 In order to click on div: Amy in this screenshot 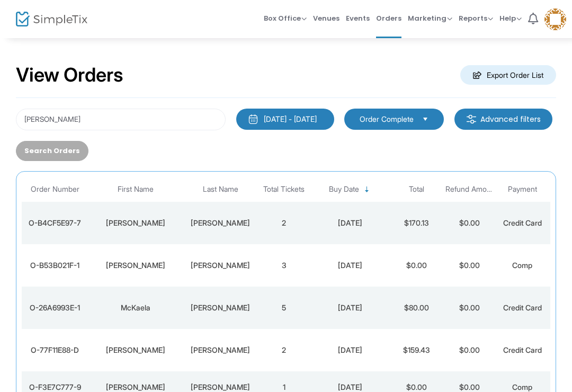, I will do `click(136, 223)`.